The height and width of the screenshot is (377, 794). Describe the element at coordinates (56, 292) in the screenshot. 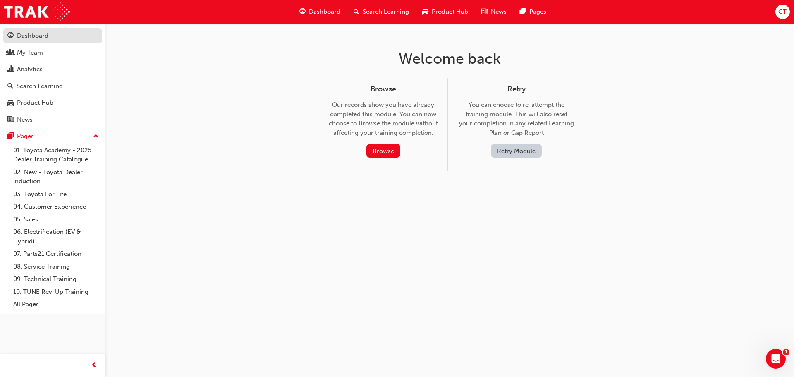

I see `a: 10. TUNE Rev-Up Training` at that location.